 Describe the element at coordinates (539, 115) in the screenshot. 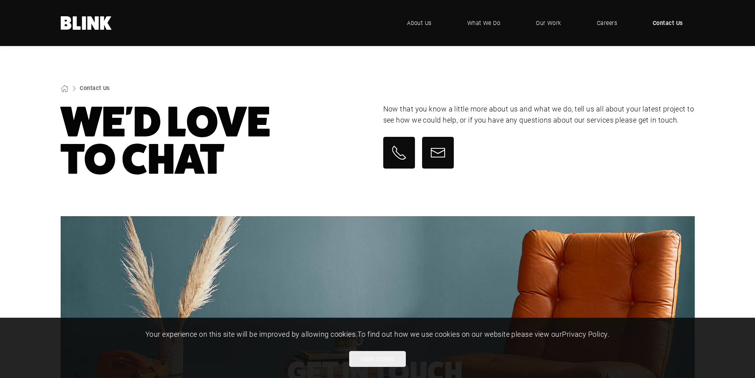

I see `p: Now that you know a little more about us and what we do, tell us all about your latest project to...` at that location.